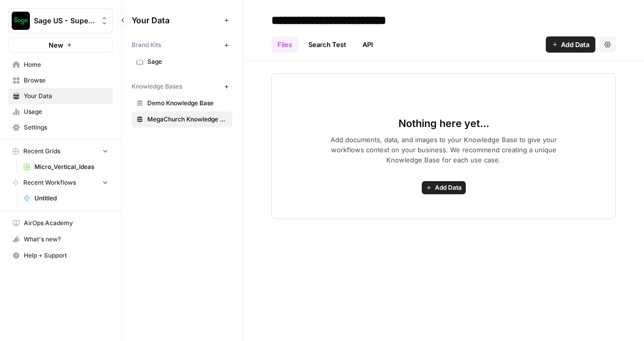 The image size is (644, 341). I want to click on button: Recent Grids, so click(60, 151).